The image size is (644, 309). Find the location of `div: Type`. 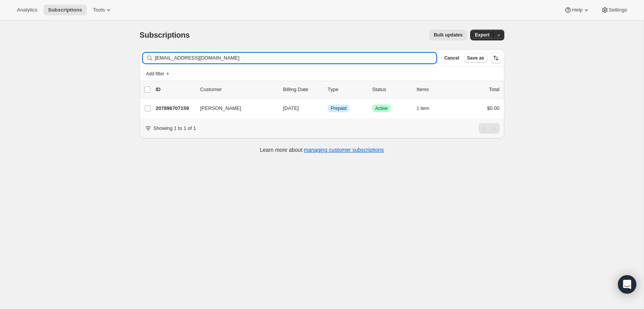

div: Type is located at coordinates (347, 90).